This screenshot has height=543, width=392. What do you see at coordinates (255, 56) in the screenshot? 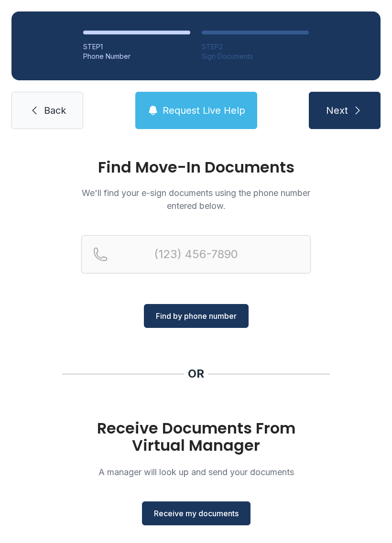
I see `div: Sign Documents` at bounding box center [255, 56].